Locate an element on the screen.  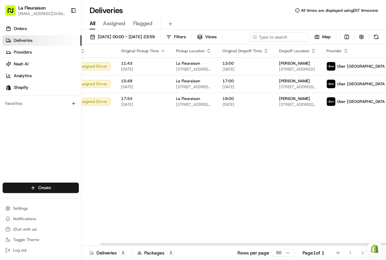
span: Shopify is located at coordinates (21, 88).